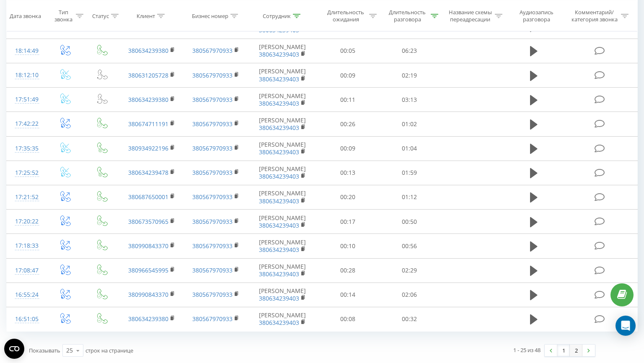  Describe the element at coordinates (409, 294) in the screenshot. I see `td: 02:06` at that location.